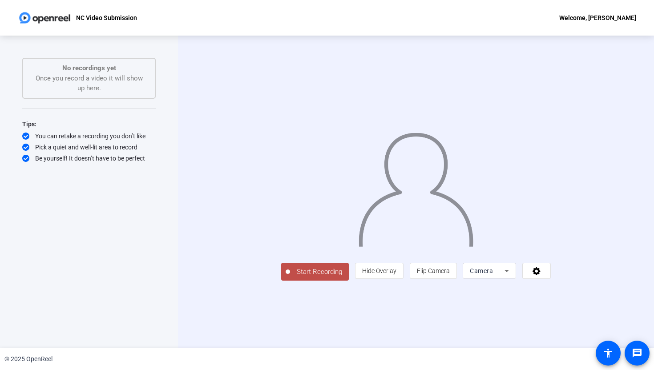  Describe the element at coordinates (433, 271) in the screenshot. I see `span: Flip Camera` at that location.